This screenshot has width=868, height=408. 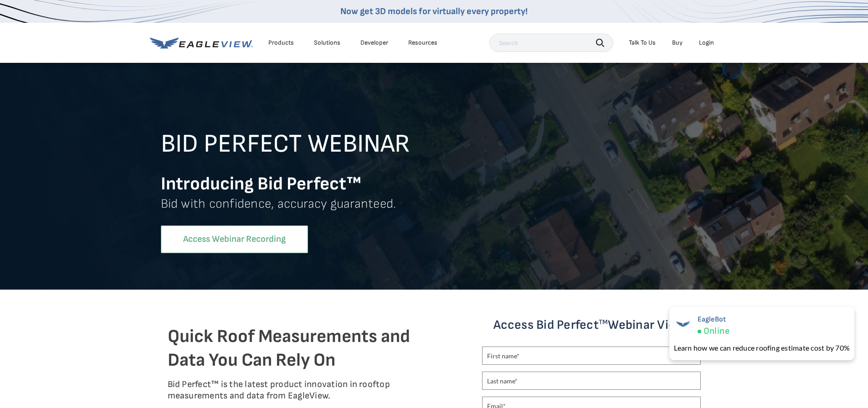 What do you see at coordinates (716, 331) in the screenshot?
I see `span: Online` at bounding box center [716, 331].